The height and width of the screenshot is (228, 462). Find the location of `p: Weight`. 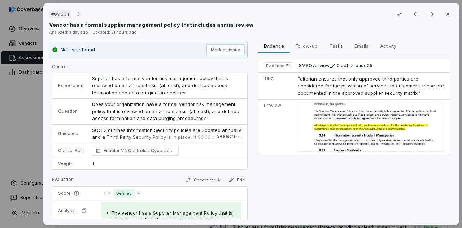

p: Weight is located at coordinates (71, 163).